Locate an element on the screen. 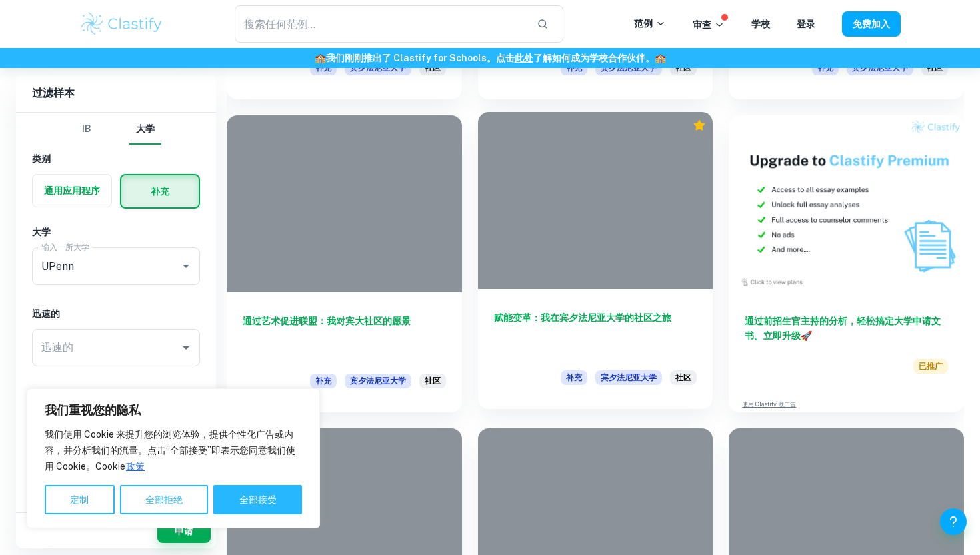 Image resolution: width=980 pixels, height=555 pixels. font: 免费加入 is located at coordinates (871, 24).